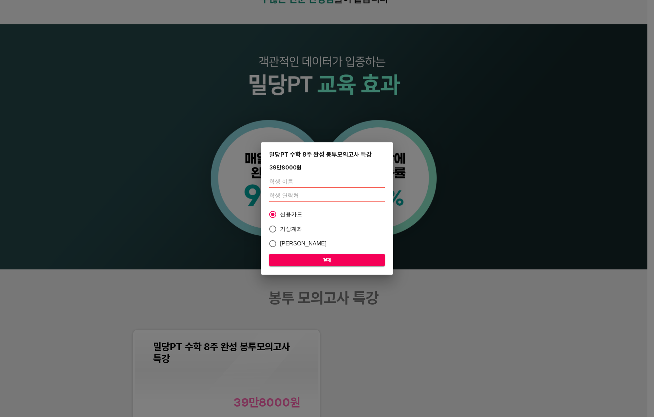 This screenshot has width=654, height=417. I want to click on div: 39만8000 원, so click(285, 167).